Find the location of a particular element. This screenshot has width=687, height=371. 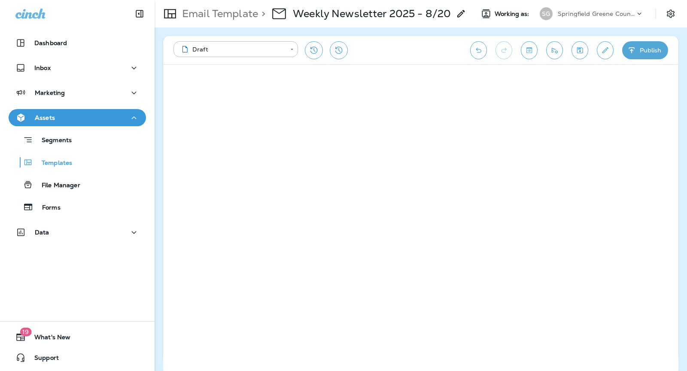

div: SG is located at coordinates (546, 14).